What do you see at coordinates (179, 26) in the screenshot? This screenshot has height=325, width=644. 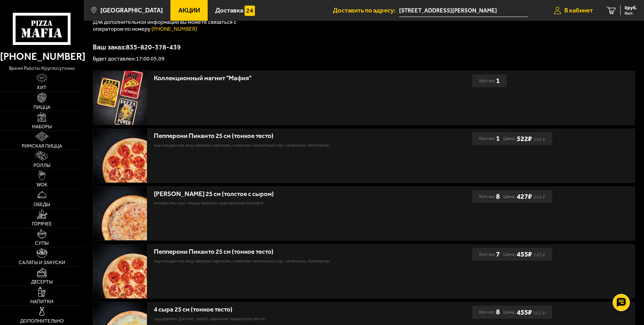 I see `p: Для дополнительной информации вы можете связаться с оператором по номеру` at bounding box center [179, 26].